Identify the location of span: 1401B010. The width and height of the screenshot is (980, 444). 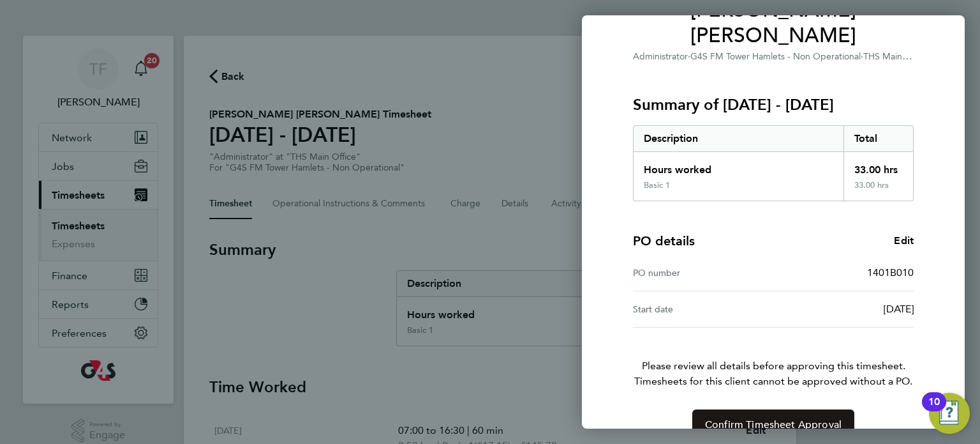
(890, 272).